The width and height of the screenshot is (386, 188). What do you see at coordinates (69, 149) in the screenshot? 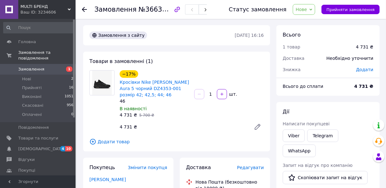
I see `span: 10` at bounding box center [69, 149].